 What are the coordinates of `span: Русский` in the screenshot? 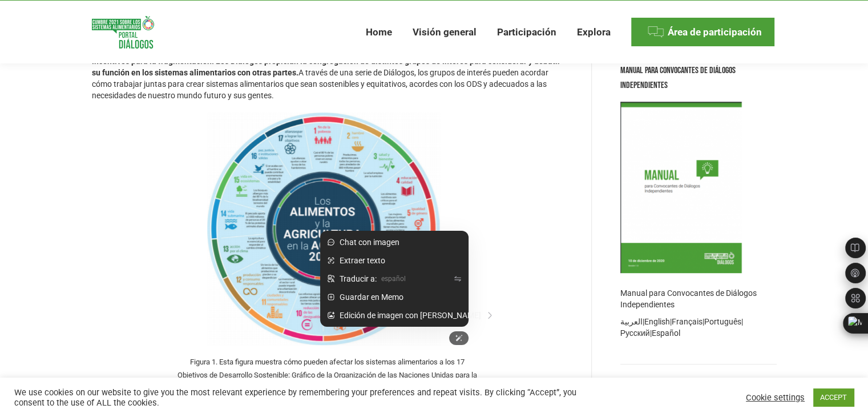 It's located at (635, 333).